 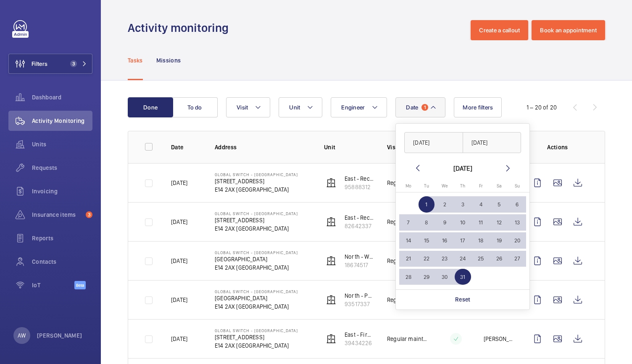 What do you see at coordinates (462, 299) in the screenshot?
I see `p: Reset` at bounding box center [462, 299].